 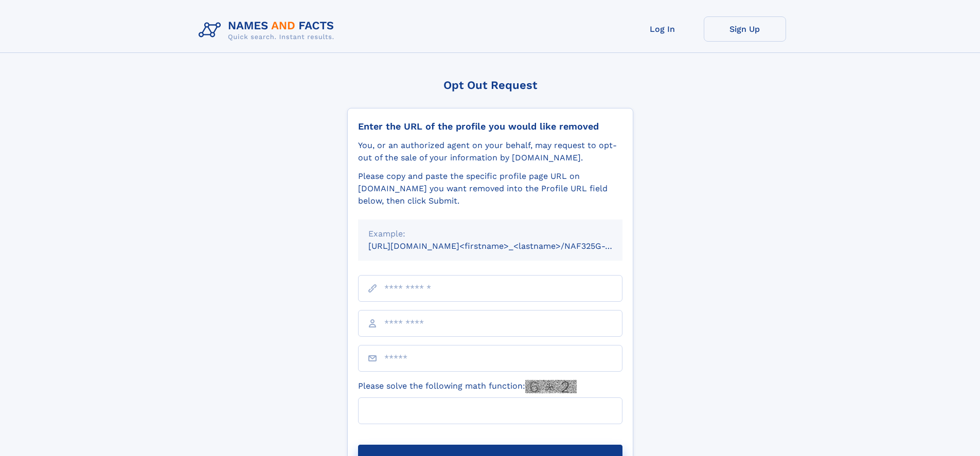 I want to click on a: Log In, so click(x=663, y=29).